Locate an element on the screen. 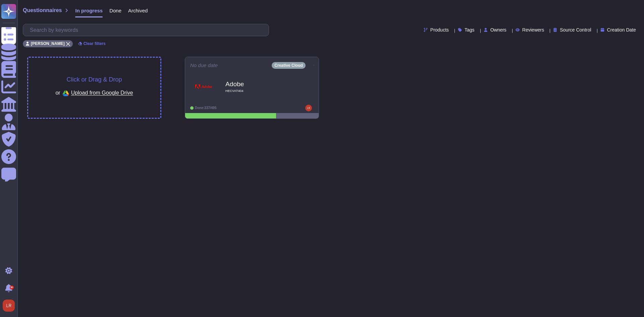 This screenshot has height=317, width=644. span: No due date is located at coordinates (204, 65).